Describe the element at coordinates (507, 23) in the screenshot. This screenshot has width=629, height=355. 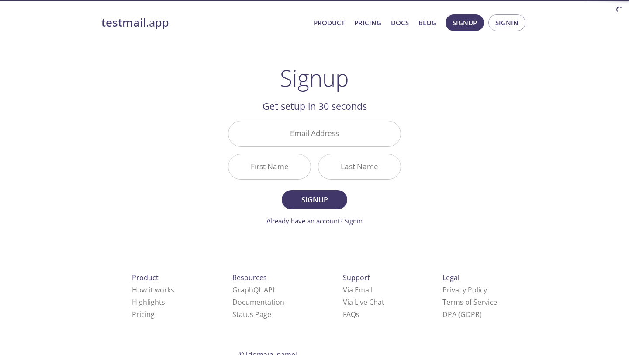
I see `span: Signin` at that location.